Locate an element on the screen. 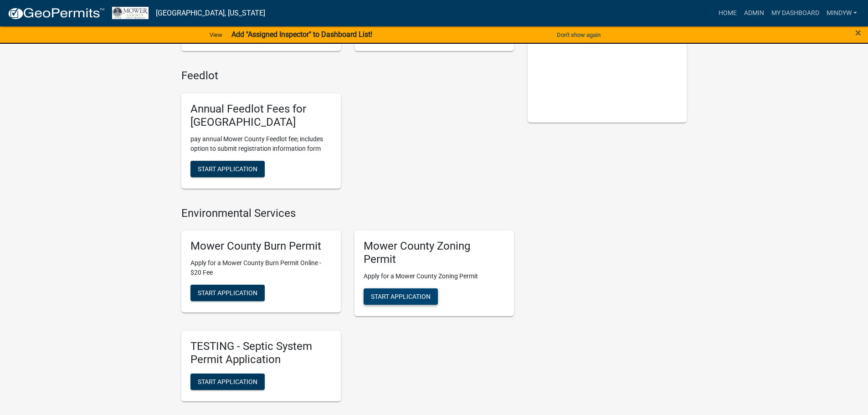  p: Apply for a Mower County Burn Permit Online - $20 Fee is located at coordinates (261, 268).